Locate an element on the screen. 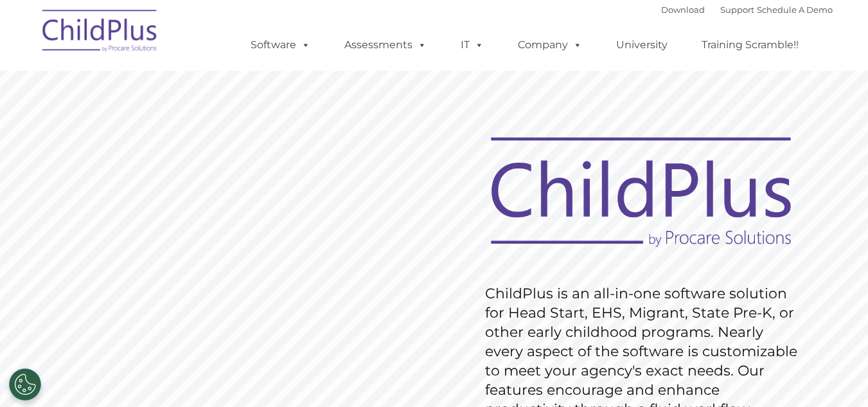 This screenshot has width=868, height=407. div: Chat Widget is located at coordinates (836, 376).